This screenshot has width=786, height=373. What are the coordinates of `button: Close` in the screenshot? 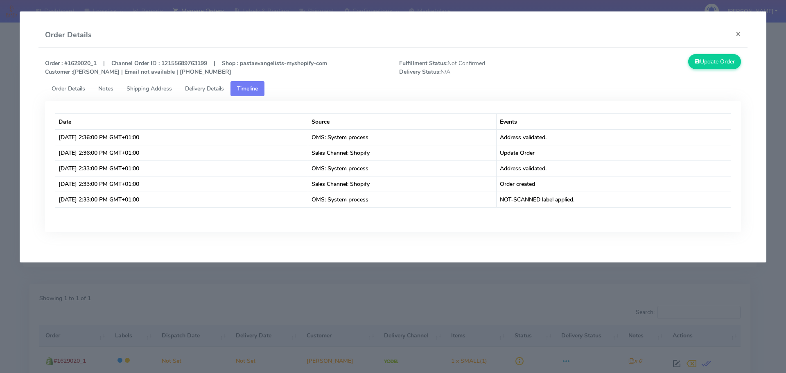 It's located at (738, 34).